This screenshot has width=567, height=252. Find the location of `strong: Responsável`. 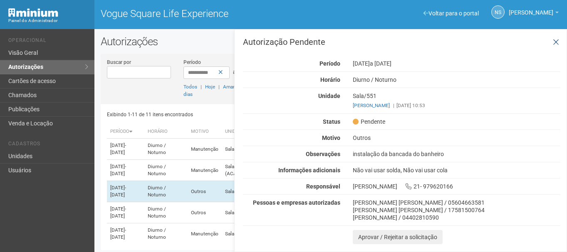

strong: Responsável is located at coordinates (323, 187).